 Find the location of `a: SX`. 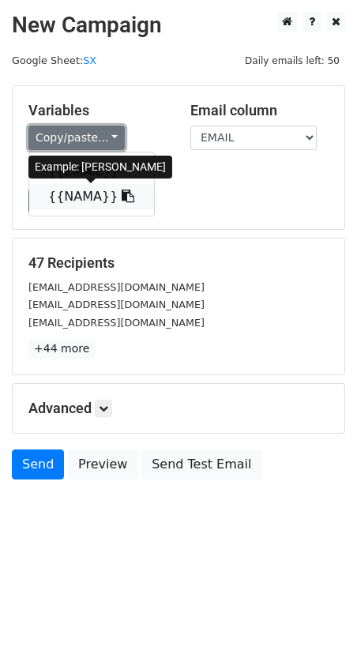

a: SX is located at coordinates (89, 60).